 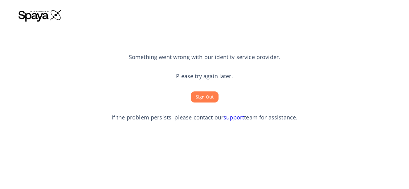 What do you see at coordinates (234, 117) in the screenshot?
I see `a: support` at bounding box center [234, 117].